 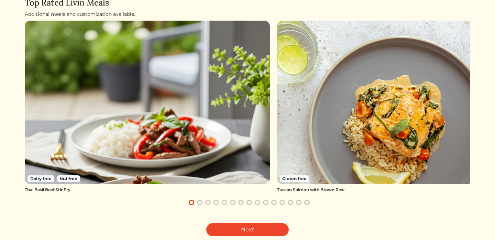 I want to click on img: Thai Basil Beef Stir Fry, so click(x=147, y=102).